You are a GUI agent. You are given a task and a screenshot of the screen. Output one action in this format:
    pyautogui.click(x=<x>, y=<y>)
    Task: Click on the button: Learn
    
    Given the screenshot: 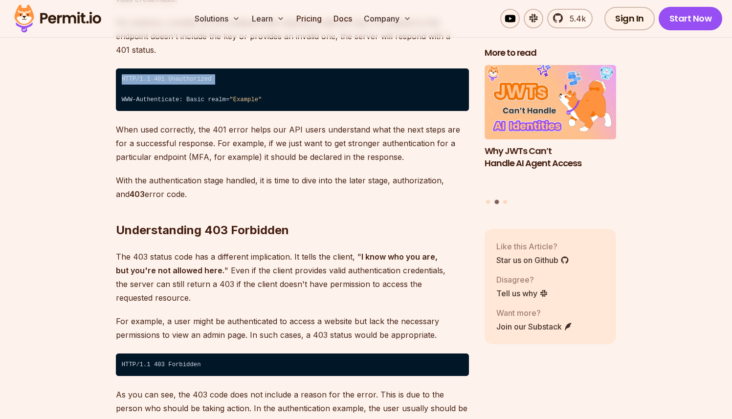 What is the action you would take?
    pyautogui.click(x=268, y=19)
    